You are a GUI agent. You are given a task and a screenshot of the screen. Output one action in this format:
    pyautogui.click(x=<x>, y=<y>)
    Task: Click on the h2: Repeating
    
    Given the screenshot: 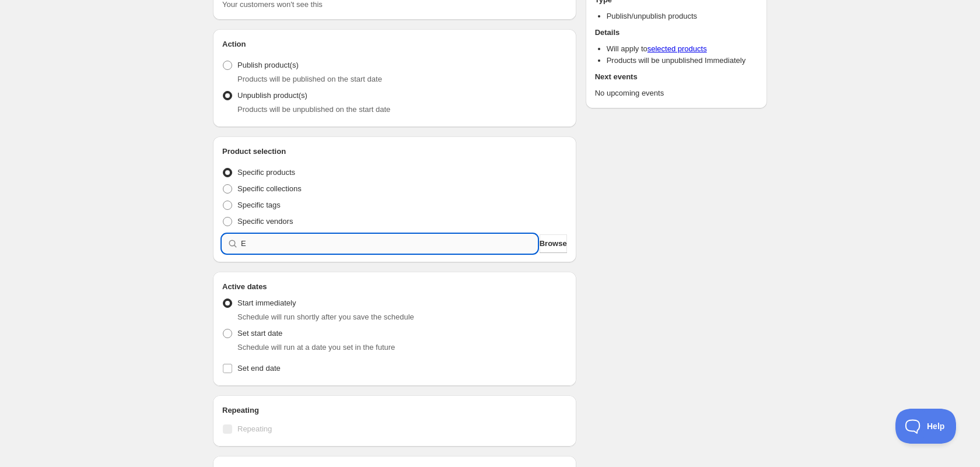 What is the action you would take?
    pyautogui.click(x=394, y=410)
    